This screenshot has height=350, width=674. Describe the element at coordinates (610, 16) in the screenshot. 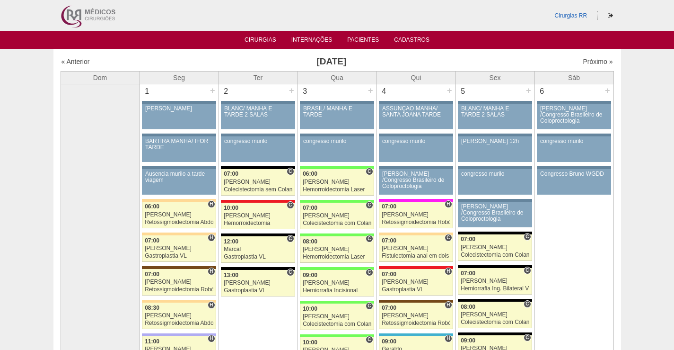

I see `i: Sair` at that location.